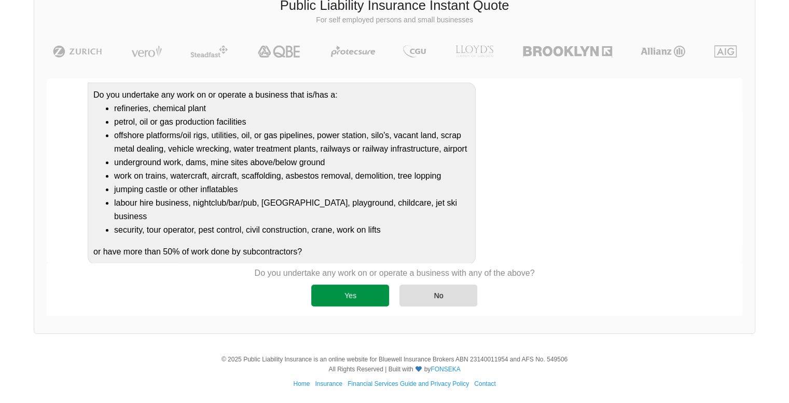  Describe the element at coordinates (395, 273) in the screenshot. I see `p: Do you undertake any work on or operate a business with any of the above?` at that location.